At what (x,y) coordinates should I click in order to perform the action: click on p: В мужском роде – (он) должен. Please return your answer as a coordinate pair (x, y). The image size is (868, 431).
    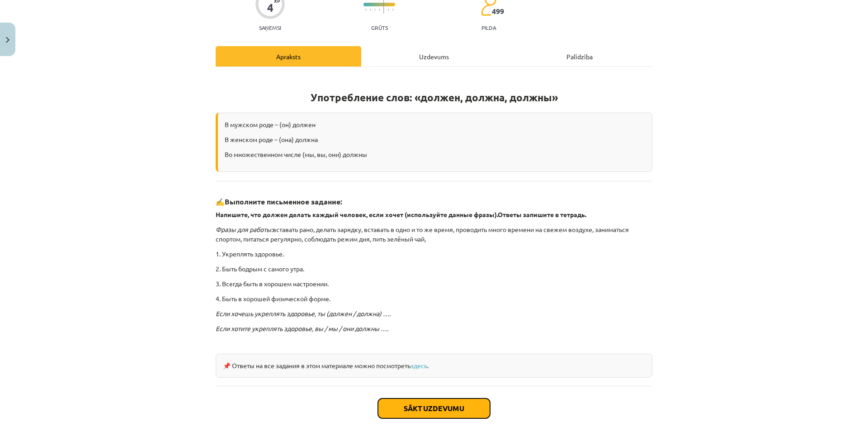
    Looking at the image, I should click on (435, 125).